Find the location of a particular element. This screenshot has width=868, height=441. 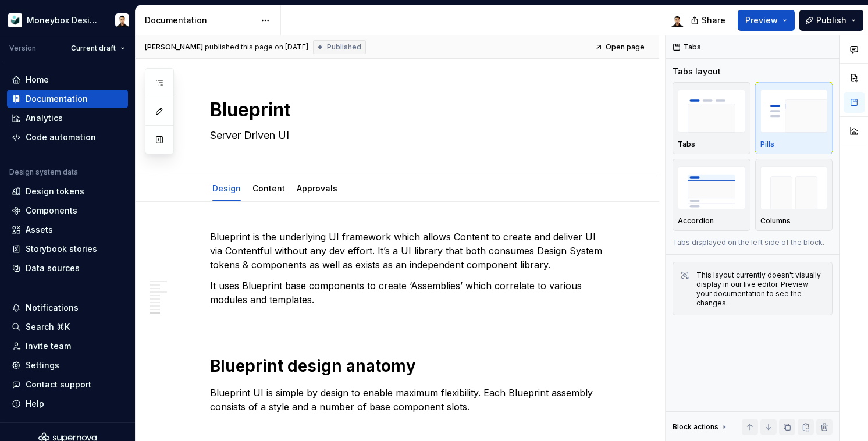

textarea: Blueprint is located at coordinates (409, 110).